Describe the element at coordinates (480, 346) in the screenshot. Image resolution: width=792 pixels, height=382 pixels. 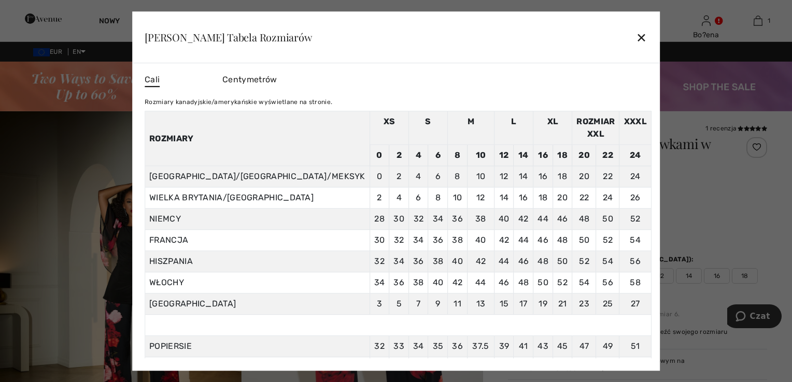
I see `span: 37.5` at that location.